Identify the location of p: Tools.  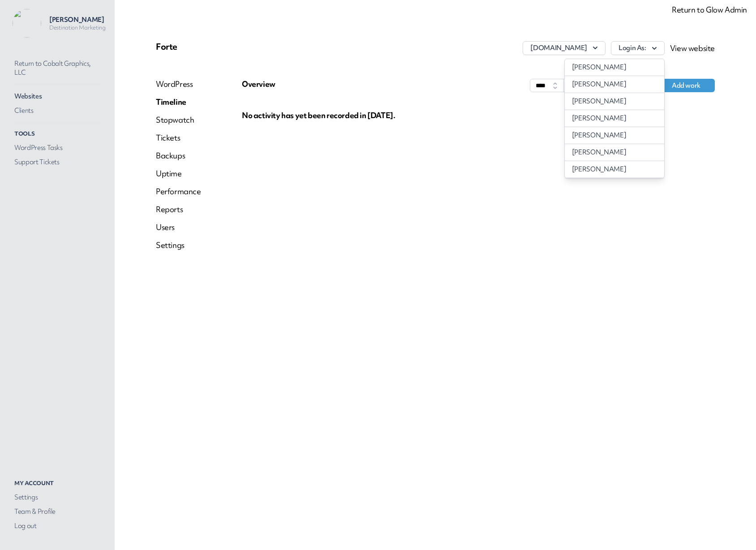
(58, 134).